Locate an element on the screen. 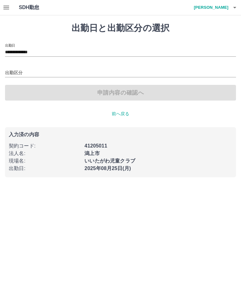  b: いいたがわ児童クラブ is located at coordinates (110, 161).